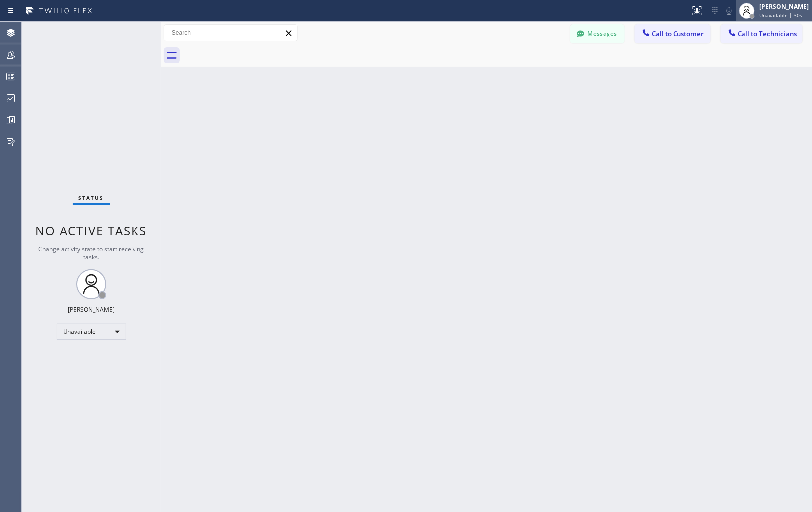 This screenshot has height=512, width=812. Describe the element at coordinates (761, 34) in the screenshot. I see `button: Call to Technicians` at that location.